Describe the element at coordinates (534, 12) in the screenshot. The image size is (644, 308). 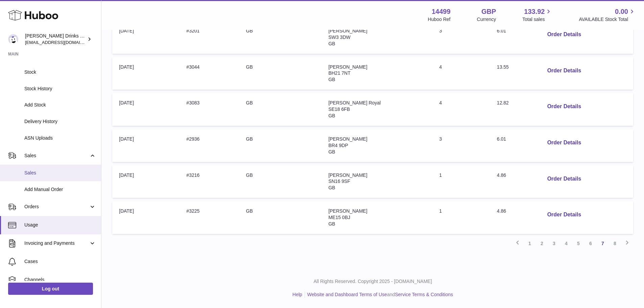
I see `span: 133.92` at that location.